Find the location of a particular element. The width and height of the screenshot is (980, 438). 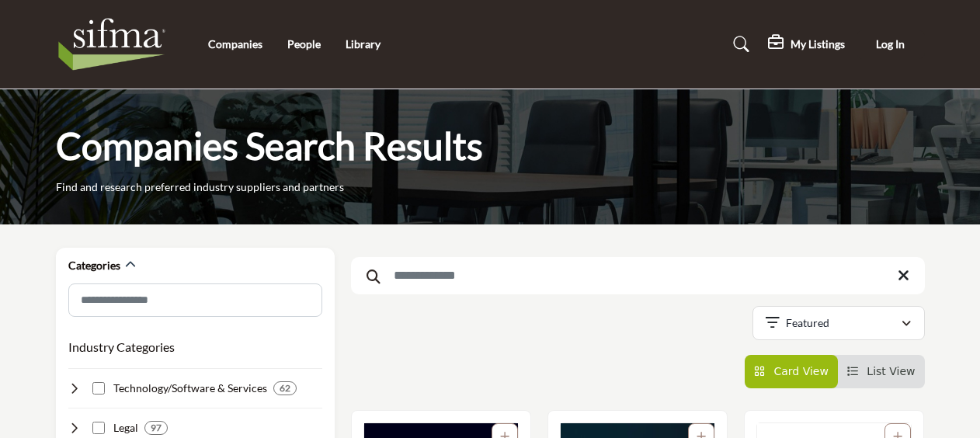

h5: My Listings is located at coordinates (818, 44).